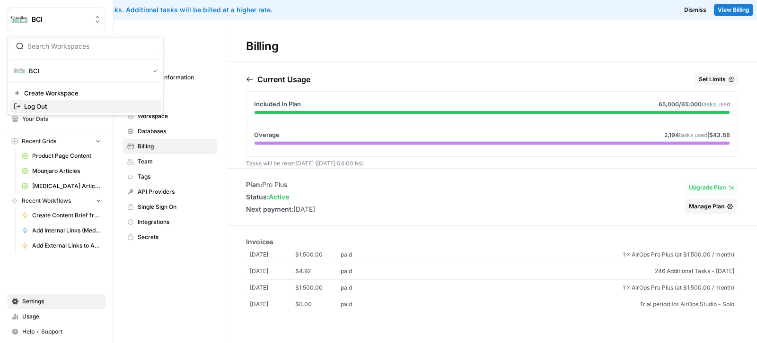  Describe the element at coordinates (61, 231) in the screenshot. I see `a: Add Internal Links (Medications)` at that location.